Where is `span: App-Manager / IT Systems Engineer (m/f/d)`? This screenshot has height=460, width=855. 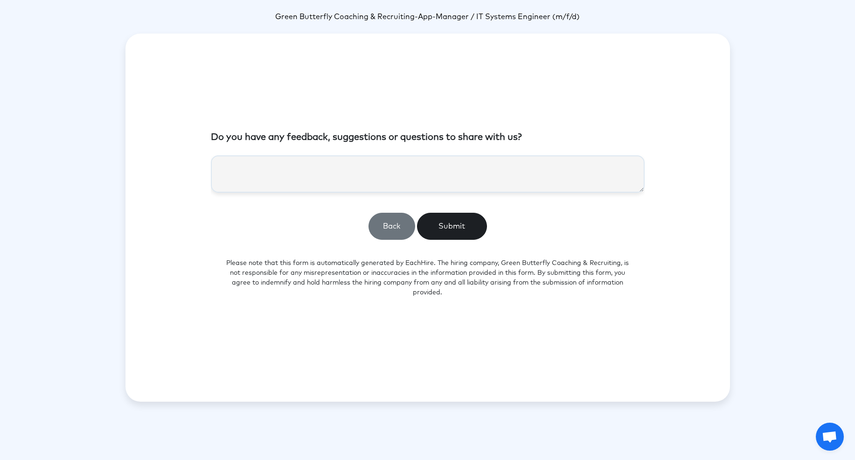
span: App-Manager / IT Systems Engineer (m/f/d) is located at coordinates (499, 17).